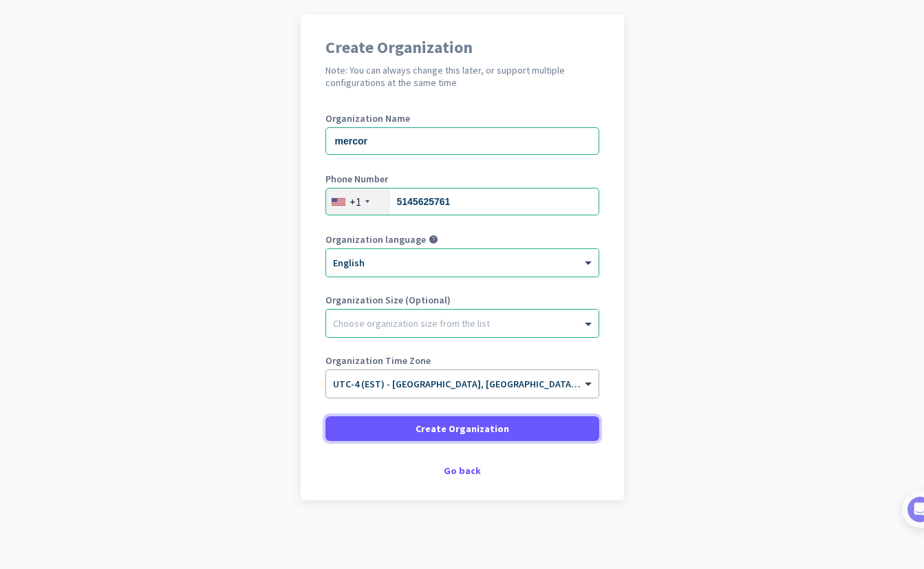  I want to click on div: +1, so click(355, 202).